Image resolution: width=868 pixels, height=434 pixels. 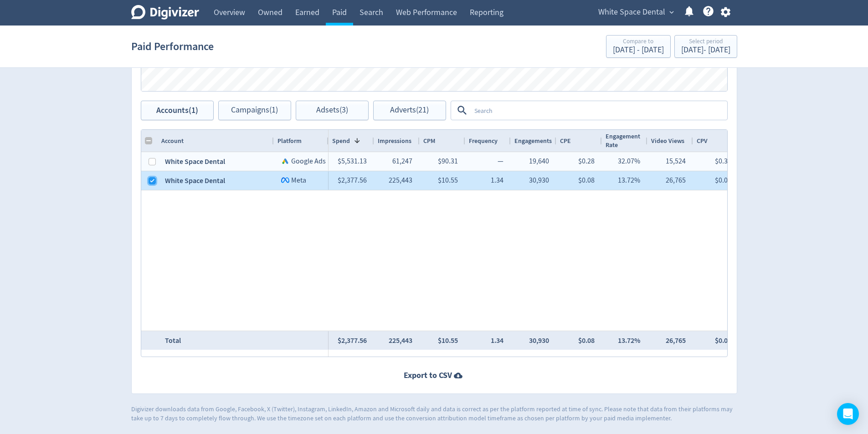 What do you see at coordinates (702, 141) in the screenshot?
I see `span: CPV` at bounding box center [702, 141].